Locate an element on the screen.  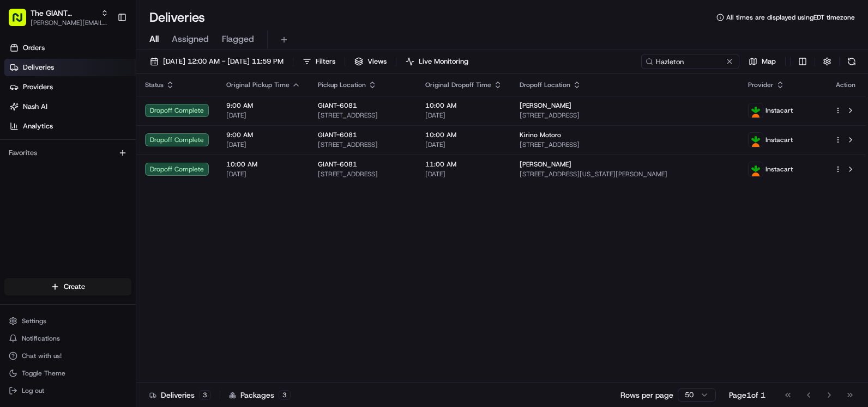
span: Flagged is located at coordinates (238, 39).